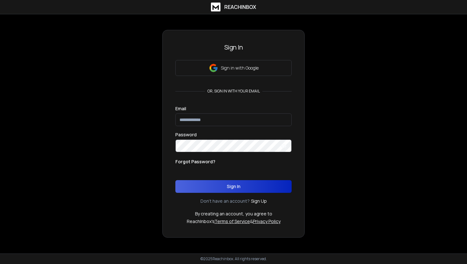 The width and height of the screenshot is (467, 264). What do you see at coordinates (233, 68) in the screenshot?
I see `button: Sign in with Google` at bounding box center [233, 68].